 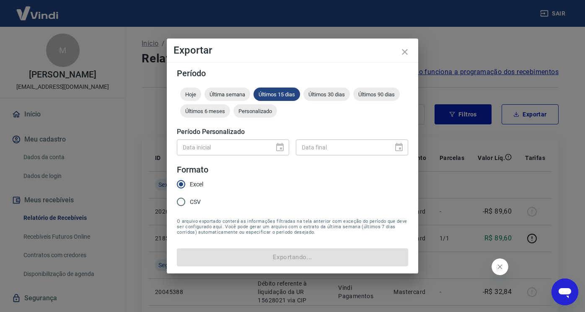 What do you see at coordinates (292, 50) in the screenshot?
I see `h4: Exportar` at bounding box center [292, 50].